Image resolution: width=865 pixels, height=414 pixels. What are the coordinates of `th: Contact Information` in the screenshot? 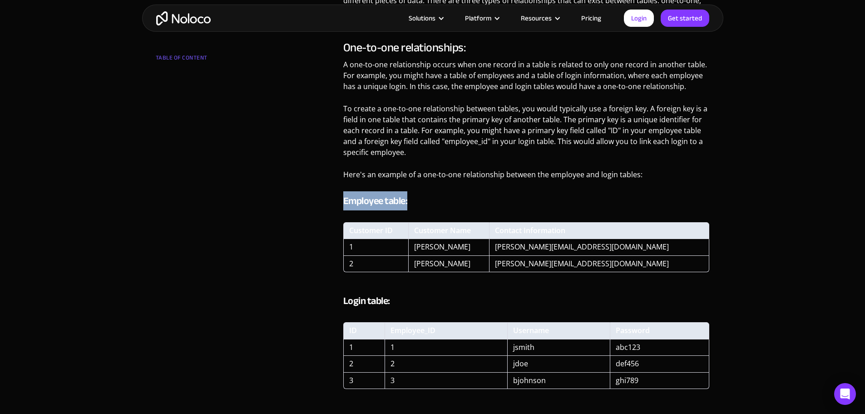 It's located at (599, 230).